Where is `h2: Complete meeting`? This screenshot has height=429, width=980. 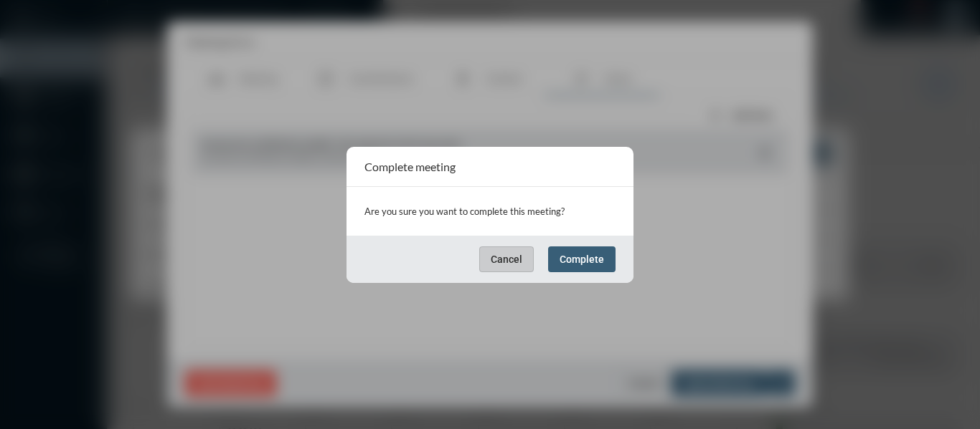
h2: Complete meeting is located at coordinates (410, 166).